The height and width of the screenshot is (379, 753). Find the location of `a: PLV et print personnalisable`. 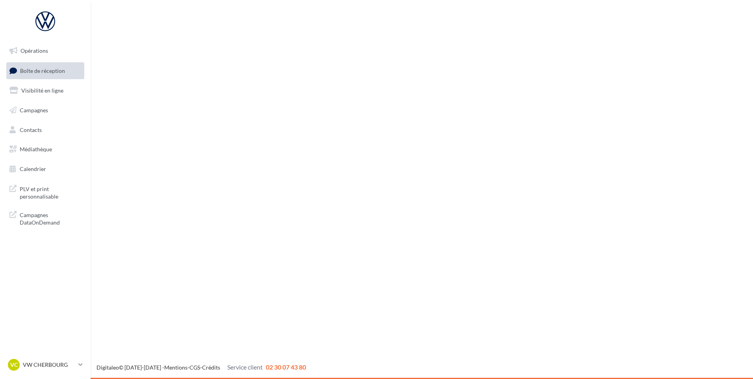

a: PLV et print personnalisable is located at coordinates (45, 192).